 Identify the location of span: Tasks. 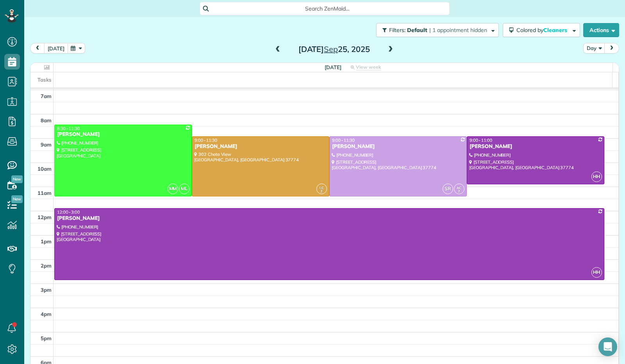
(44, 80).